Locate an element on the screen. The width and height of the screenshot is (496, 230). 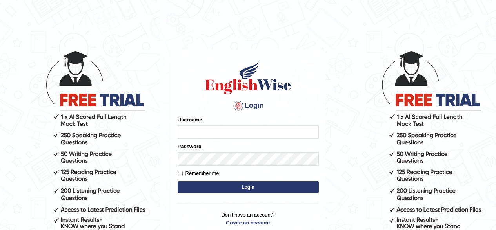
label: Password is located at coordinates (190, 146).